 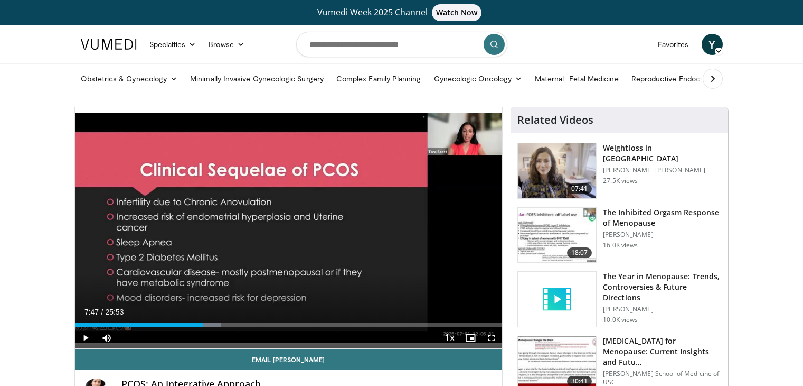 What do you see at coordinates (662, 287) in the screenshot?
I see `h3: The Year in Menopause: Trends, Controversies & Future Directions` at bounding box center [662, 287].